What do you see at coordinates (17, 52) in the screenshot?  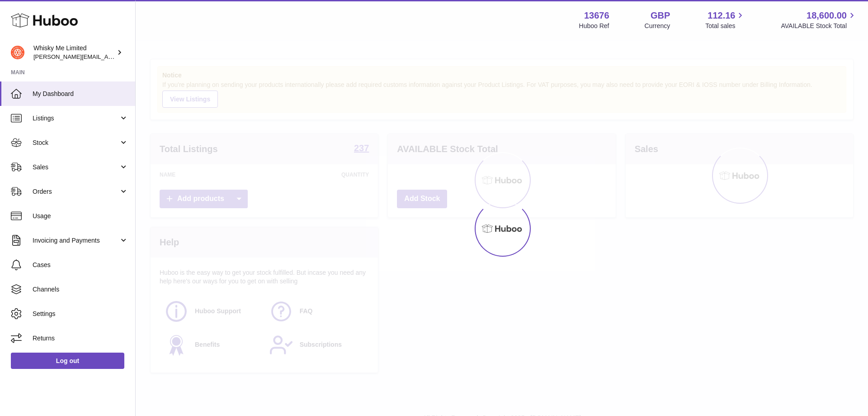 I see `img: frances@whiskyshop.com` at bounding box center [17, 52].